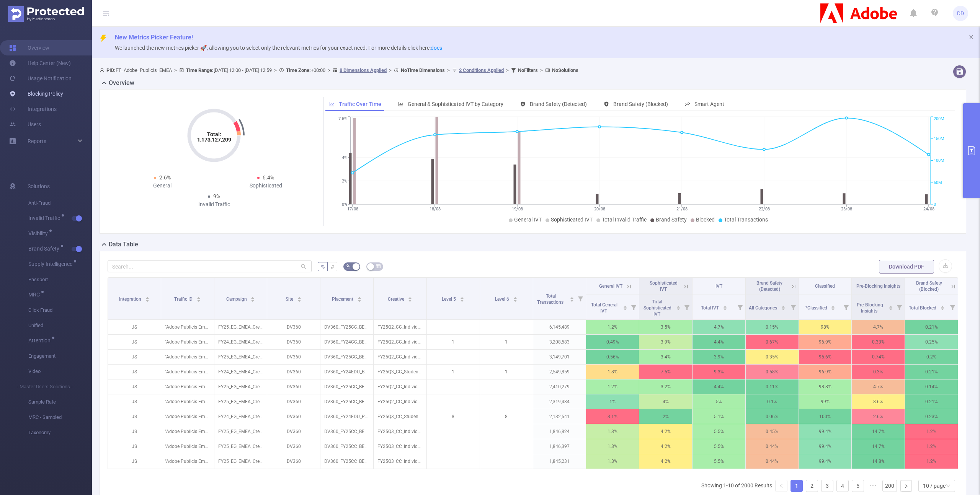 The height and width of the screenshot is (495, 980). Describe the element at coordinates (666, 417) in the screenshot. I see `p: 2%` at that location.